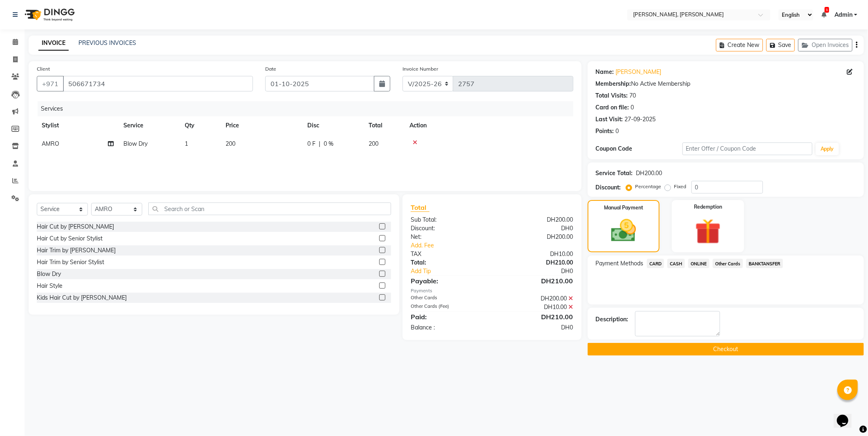 The width and height of the screenshot is (868, 436). I want to click on span: Payment Methods, so click(619, 264).